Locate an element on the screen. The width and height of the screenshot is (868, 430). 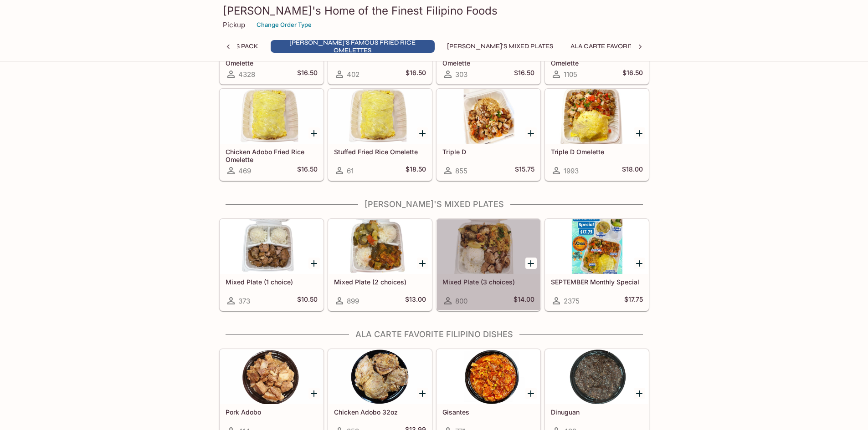
div: Stuffed Fried Rice Omelette is located at coordinates (380, 116).